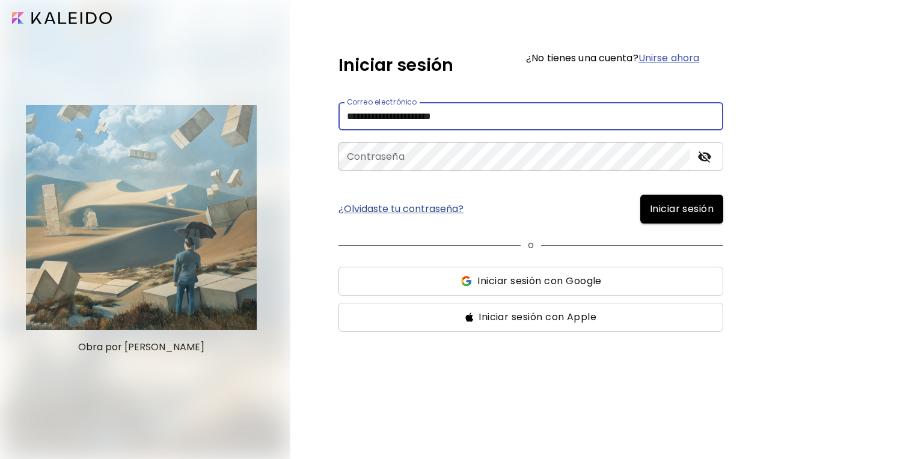  Describe the element at coordinates (682, 209) in the screenshot. I see `button: Iniciar sesión` at that location.